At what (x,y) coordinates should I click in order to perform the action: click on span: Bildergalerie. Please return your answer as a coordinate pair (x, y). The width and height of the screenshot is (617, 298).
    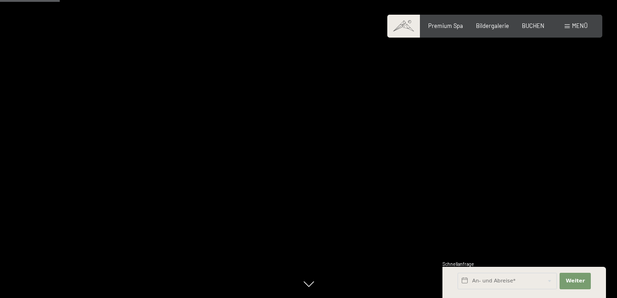
    Looking at the image, I should click on (492, 26).